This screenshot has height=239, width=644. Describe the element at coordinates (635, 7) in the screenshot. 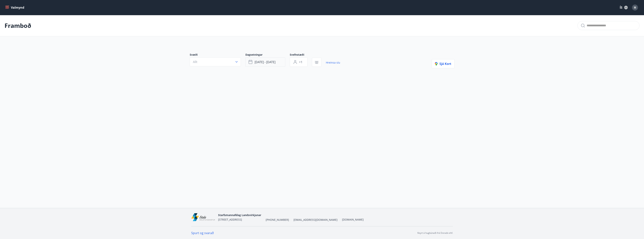

I see `span: H` at that location.